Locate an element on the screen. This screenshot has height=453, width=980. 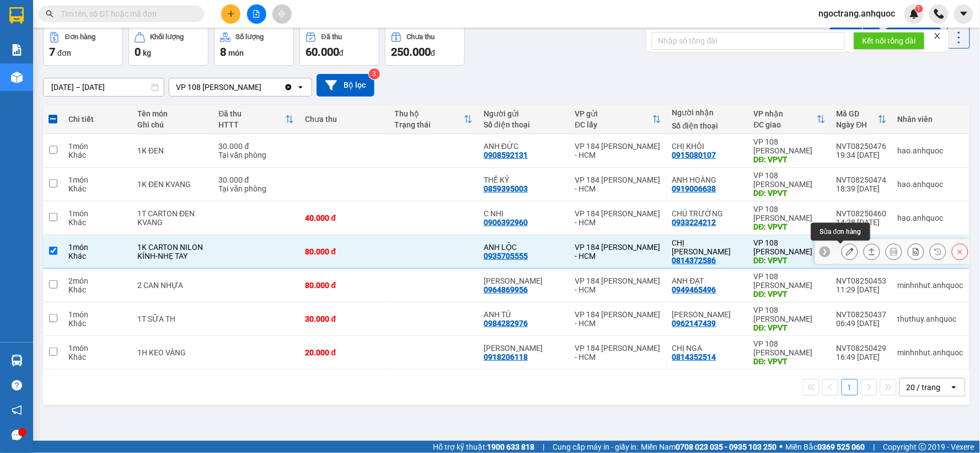
img: phone-icon is located at coordinates (940, 13).